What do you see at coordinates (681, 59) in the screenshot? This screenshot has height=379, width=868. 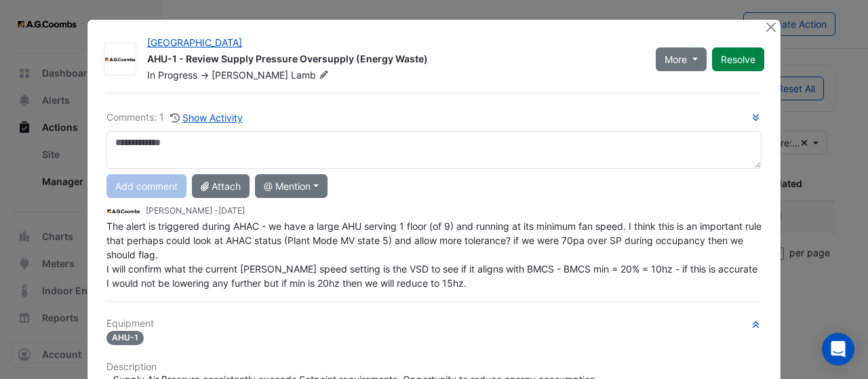 I see `button: More` at bounding box center [681, 59].